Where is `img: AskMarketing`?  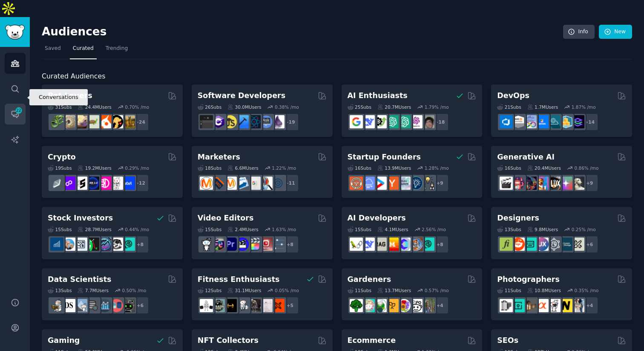
img: AskMarketing is located at coordinates (230, 183).